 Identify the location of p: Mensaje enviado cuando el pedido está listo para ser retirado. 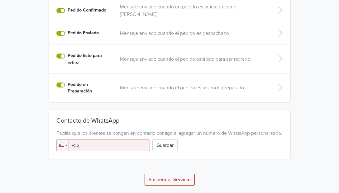
(193, 59).